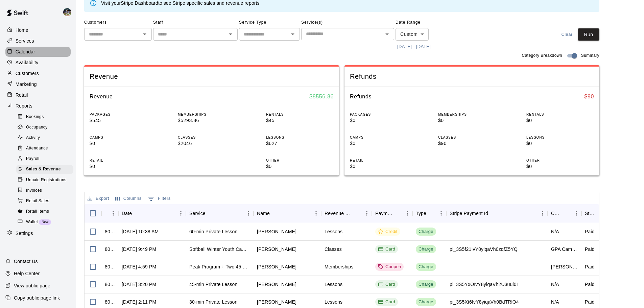 This screenshot has height=308, width=644. I want to click on div: Credit, so click(387, 232).